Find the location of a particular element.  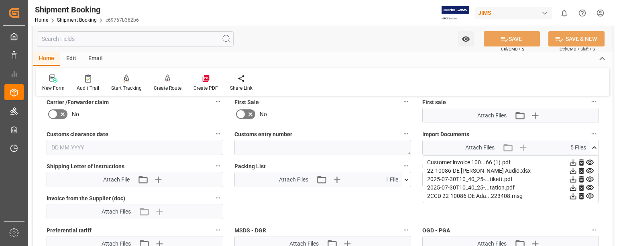

button: SAVE & NEW is located at coordinates (576, 39).